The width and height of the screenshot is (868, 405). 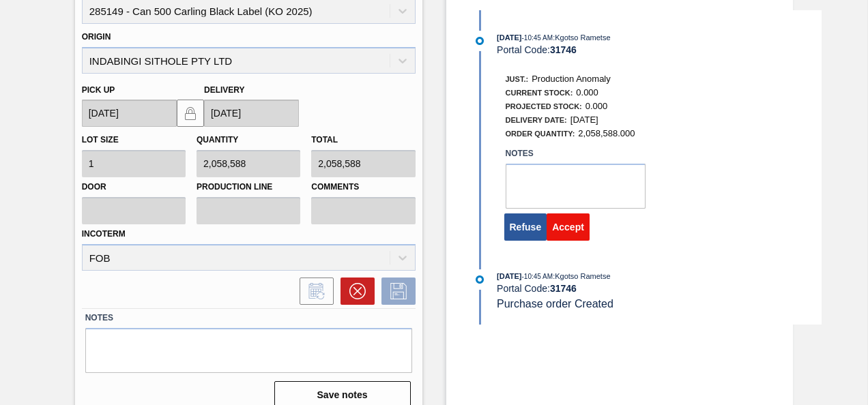 I want to click on div: Inform order change, so click(x=313, y=291).